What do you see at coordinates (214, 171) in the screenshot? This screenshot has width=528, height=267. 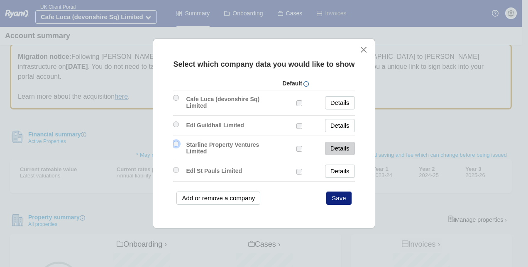 I see `label: Edl St Pauls Limited` at bounding box center [214, 171].